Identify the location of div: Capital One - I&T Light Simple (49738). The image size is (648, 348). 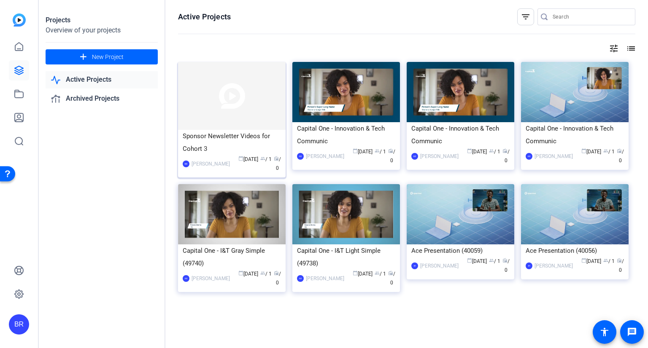
(346, 257).